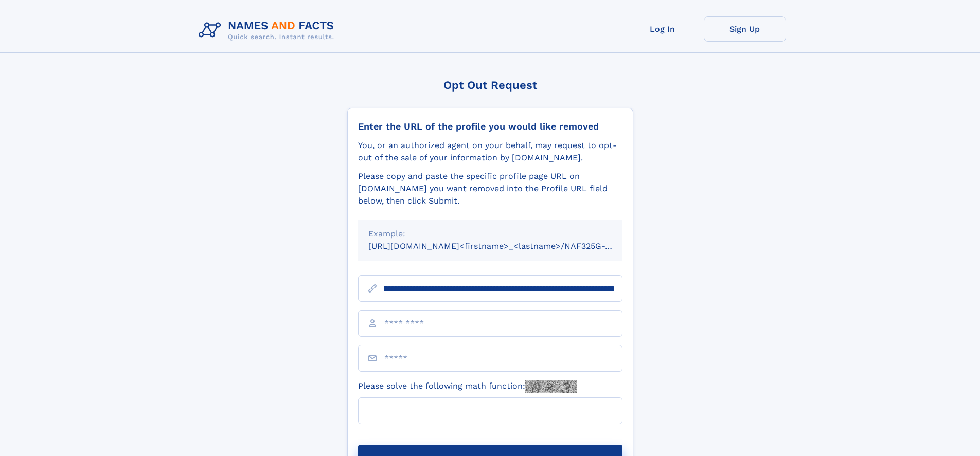 The width and height of the screenshot is (980, 456). Describe the element at coordinates (490, 85) in the screenshot. I see `div: Opt Out Request` at that location.